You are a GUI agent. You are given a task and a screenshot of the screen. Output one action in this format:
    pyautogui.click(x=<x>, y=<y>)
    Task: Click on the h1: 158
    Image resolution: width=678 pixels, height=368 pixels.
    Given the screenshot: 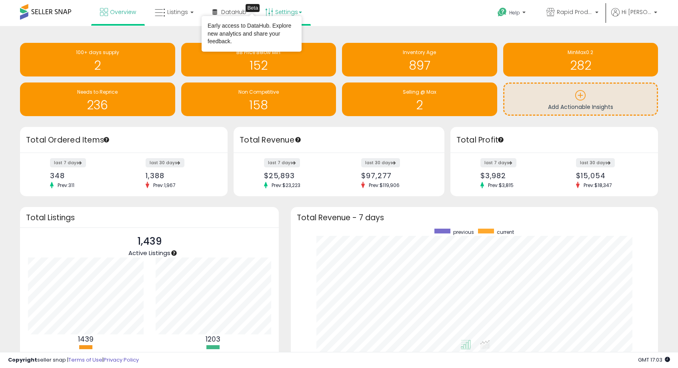 What is the action you would take?
    pyautogui.click(x=259, y=105)
    